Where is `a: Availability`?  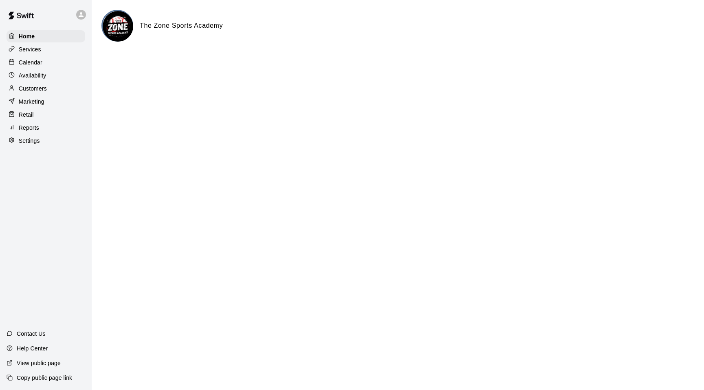 a: Availability is located at coordinates (46, 75).